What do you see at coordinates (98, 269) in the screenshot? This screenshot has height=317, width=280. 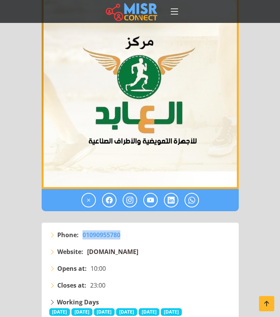 I see `span: 10:00` at bounding box center [98, 269].